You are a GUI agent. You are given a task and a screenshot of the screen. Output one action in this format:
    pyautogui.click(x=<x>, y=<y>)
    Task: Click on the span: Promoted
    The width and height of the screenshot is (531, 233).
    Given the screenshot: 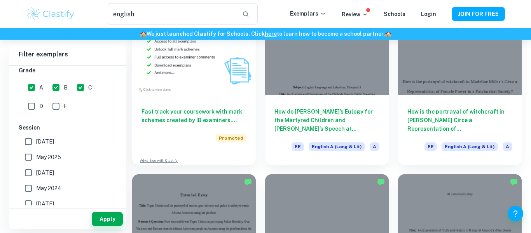 What is the action you would take?
    pyautogui.click(x=231, y=138)
    